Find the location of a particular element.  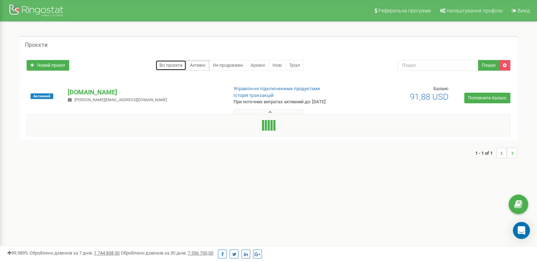

a: Новий проєкт is located at coordinates (48, 65).